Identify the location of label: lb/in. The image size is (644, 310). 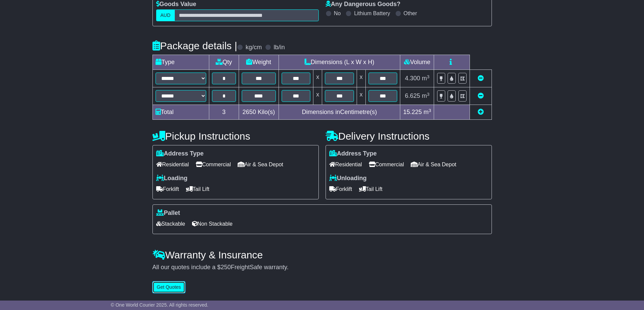
(279, 47).